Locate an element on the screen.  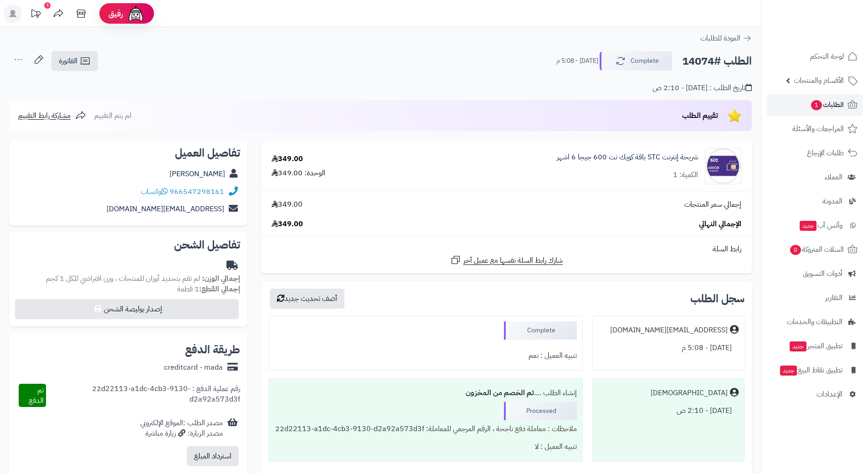
a: واتساب is located at coordinates (154, 191).